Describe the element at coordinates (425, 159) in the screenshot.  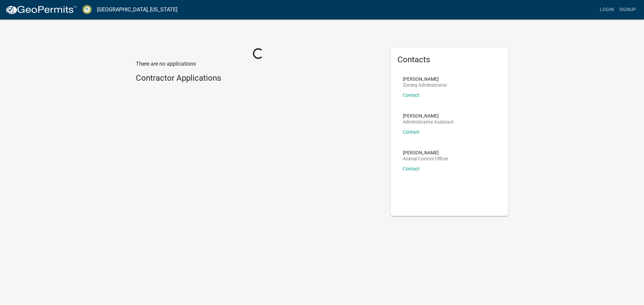
I see `p: Animal Control Officer` at that location.